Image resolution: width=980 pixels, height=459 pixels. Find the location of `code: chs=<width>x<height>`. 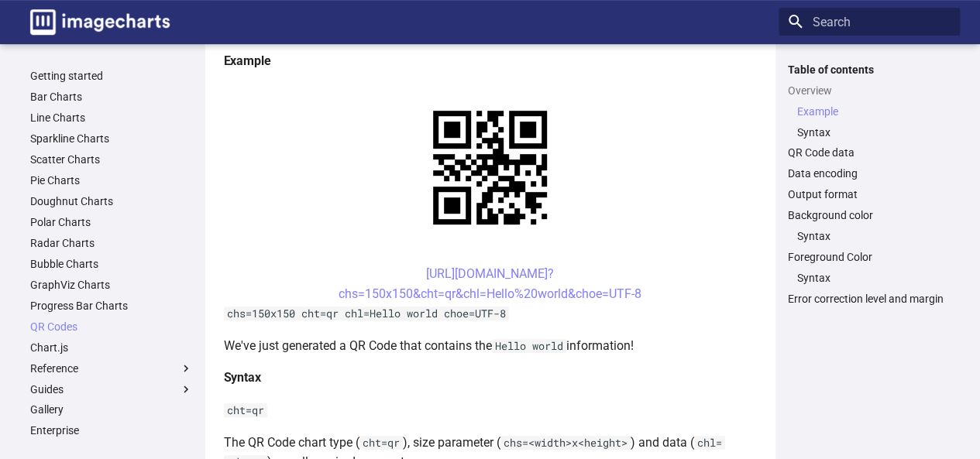

code: chs=<width>x<height> is located at coordinates (565, 443).